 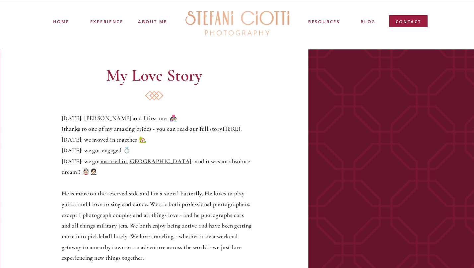 What do you see at coordinates (367, 22) in the screenshot?
I see `a: blog` at bounding box center [367, 22].